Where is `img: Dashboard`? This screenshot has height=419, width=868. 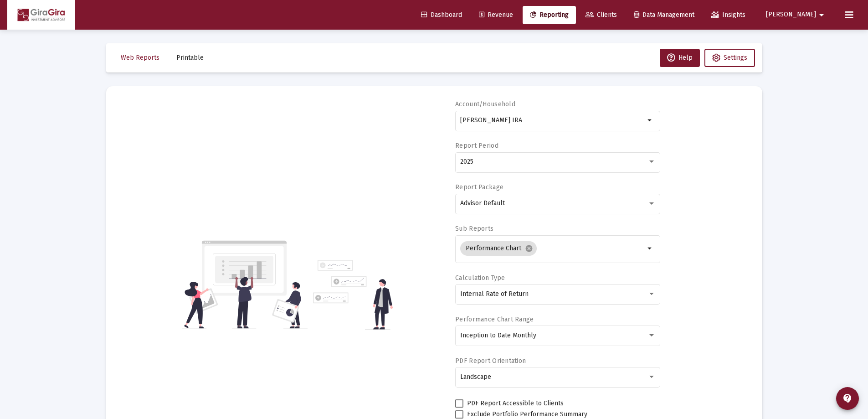 img: Dashboard is located at coordinates (41, 15).